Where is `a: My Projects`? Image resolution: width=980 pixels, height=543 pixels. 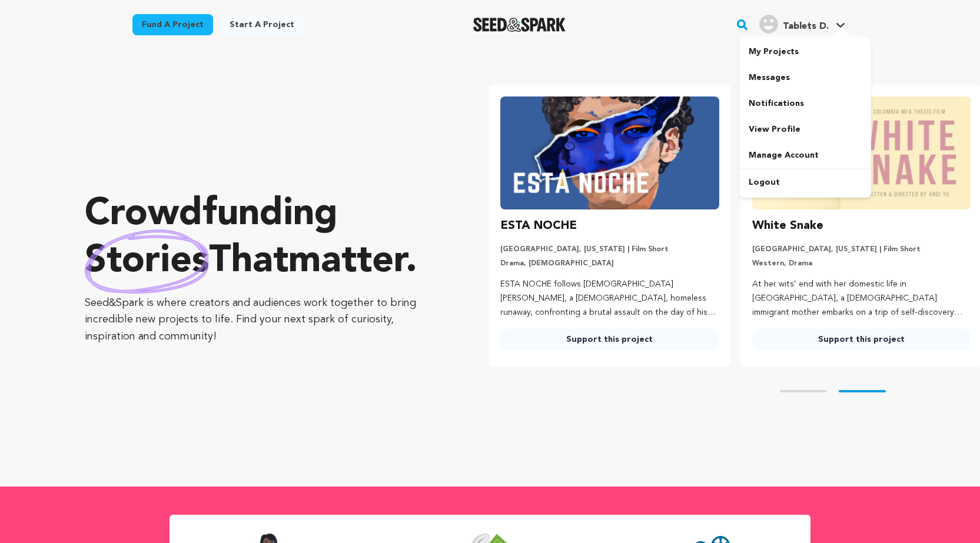
a: My Projects is located at coordinates (805, 52).